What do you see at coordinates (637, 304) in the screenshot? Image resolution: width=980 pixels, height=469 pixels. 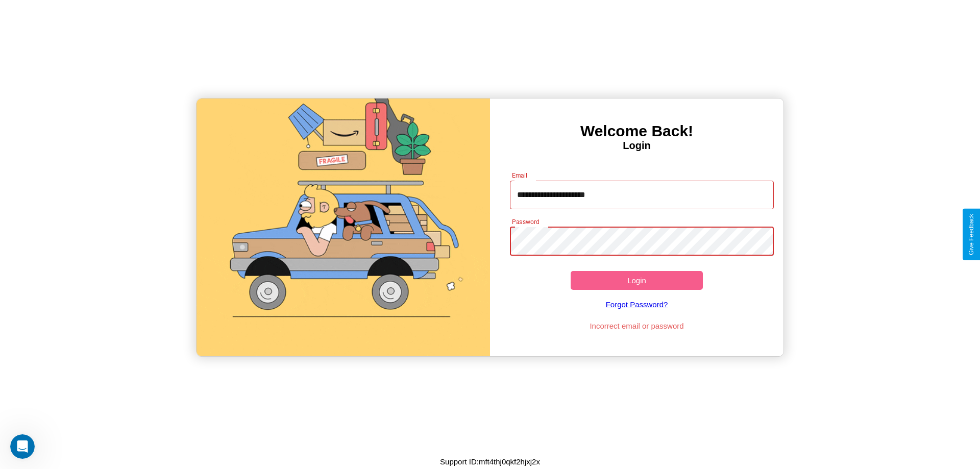 I see `a: Forgot Password?` at bounding box center [637, 304].